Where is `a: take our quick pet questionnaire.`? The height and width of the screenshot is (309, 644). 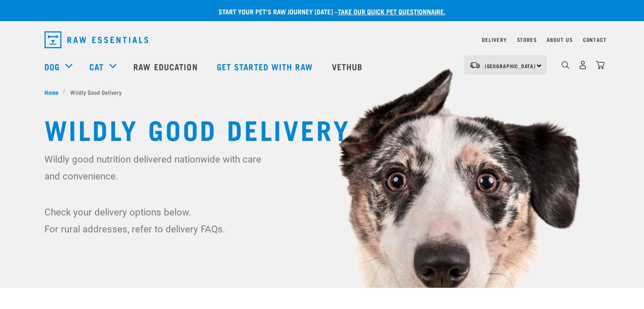 a: take our quick pet questionnaire. is located at coordinates (391, 11).